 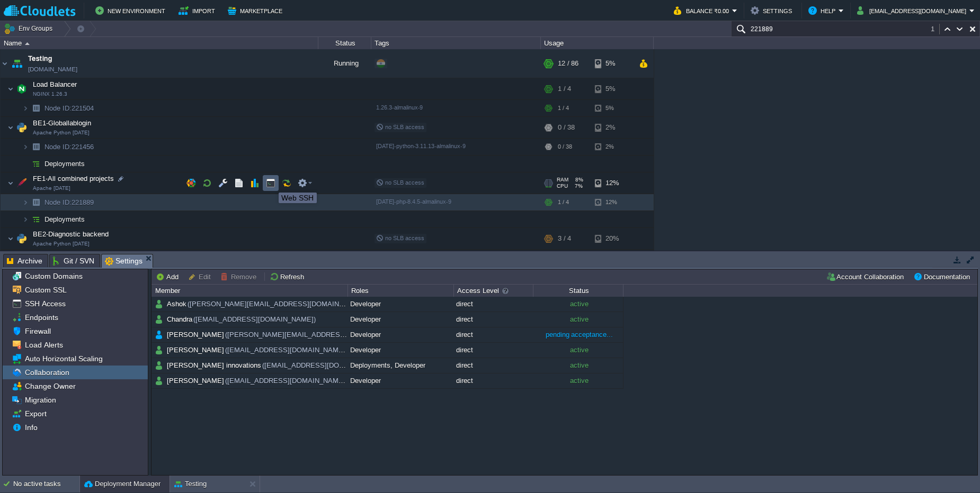 What do you see at coordinates (493, 290) in the screenshot?
I see `div: Access Level` at bounding box center [493, 290].